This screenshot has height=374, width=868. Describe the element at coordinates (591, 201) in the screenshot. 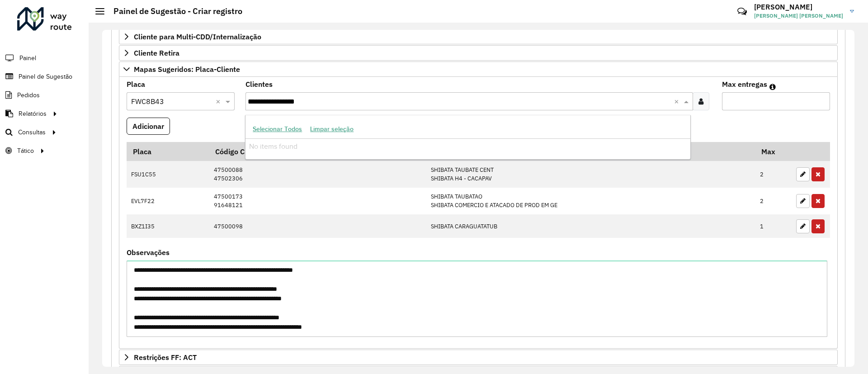

I see `td: SHIBATA TAUBATAO SHIBATA COMERCIO E ATACADO DE PROD EM GE` at that location.